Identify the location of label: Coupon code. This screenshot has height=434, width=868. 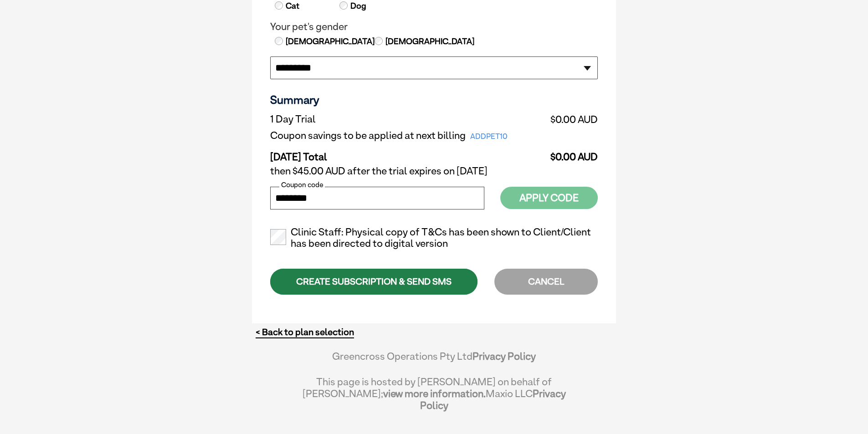
(302, 185).